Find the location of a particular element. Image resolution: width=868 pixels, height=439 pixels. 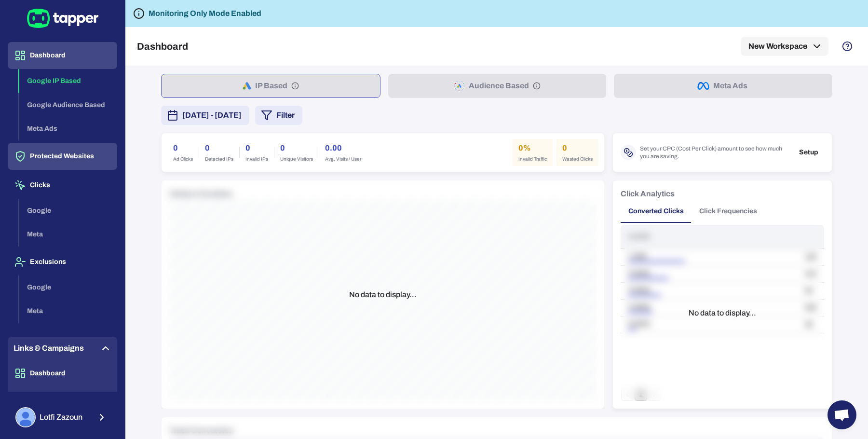

button: Filter is located at coordinates (279, 115).